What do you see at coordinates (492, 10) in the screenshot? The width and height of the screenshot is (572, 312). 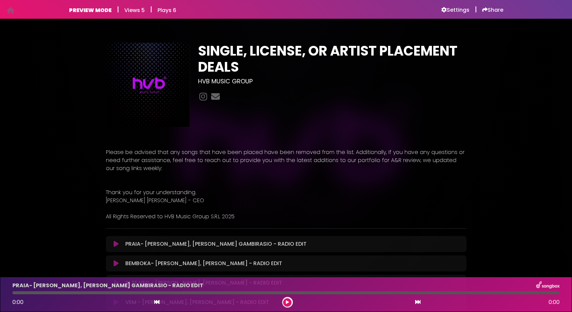 I see `h6: Share` at bounding box center [492, 10].